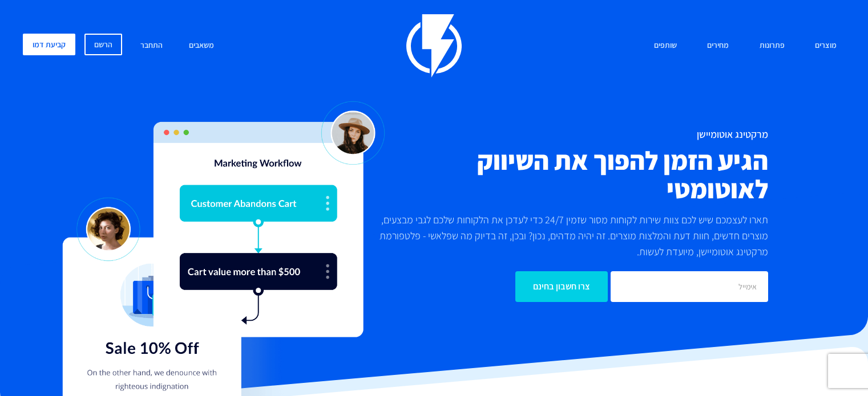  I want to click on h1: מרקטינג אוטומיישן, so click(570, 135).